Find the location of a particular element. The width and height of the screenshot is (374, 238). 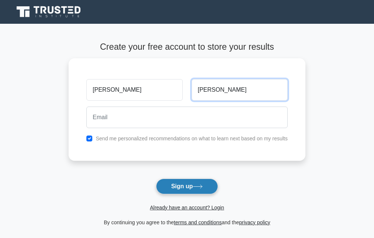

h4: Create your free account to store your results is located at coordinates (187, 47).